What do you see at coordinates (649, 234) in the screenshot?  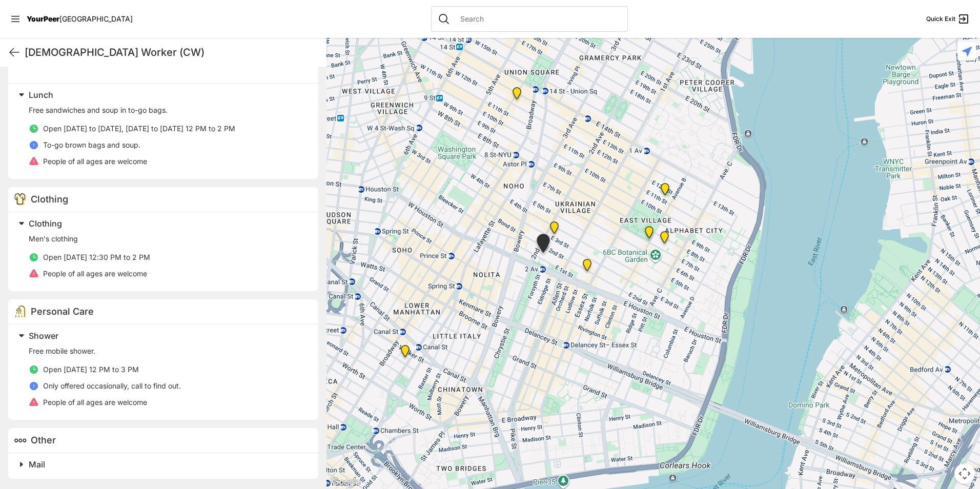 I see `div: Lunch in the Park` at bounding box center [649, 234].